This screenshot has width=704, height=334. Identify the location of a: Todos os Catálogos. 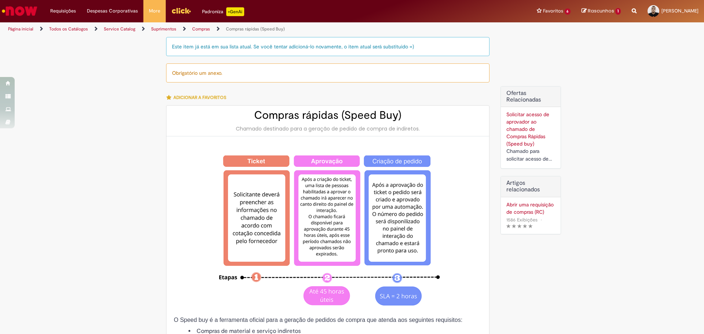
(69, 29).